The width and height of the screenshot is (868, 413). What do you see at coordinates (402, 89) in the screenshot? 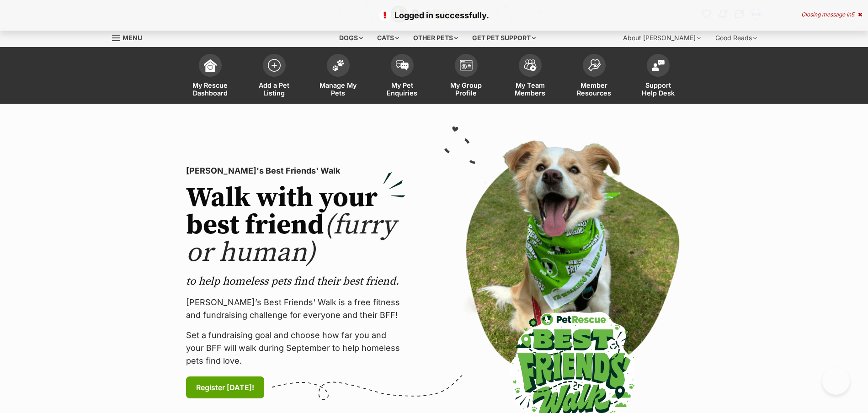
I see `span: My Pet Enquiries` at bounding box center [402, 89].